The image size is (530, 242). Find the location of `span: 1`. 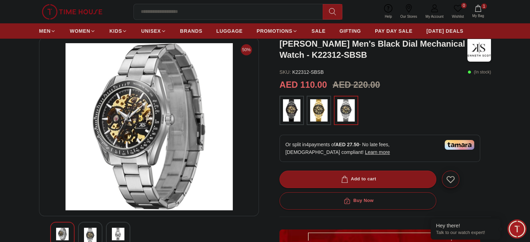

span: 1 is located at coordinates (484, 6).